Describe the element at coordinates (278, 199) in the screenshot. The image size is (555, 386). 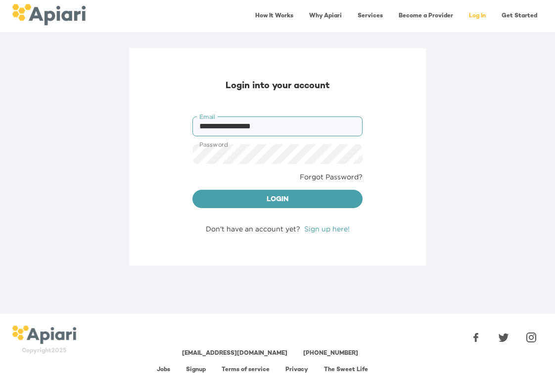
I see `button: Login` at that location.